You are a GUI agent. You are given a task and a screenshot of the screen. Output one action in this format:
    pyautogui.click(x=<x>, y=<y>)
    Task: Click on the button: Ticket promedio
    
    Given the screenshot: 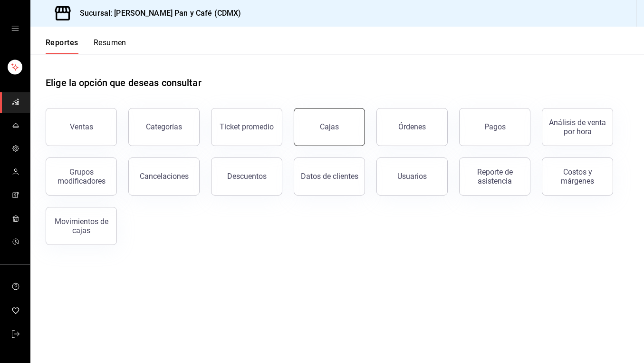 What is the action you would take?
    pyautogui.click(x=246, y=127)
    